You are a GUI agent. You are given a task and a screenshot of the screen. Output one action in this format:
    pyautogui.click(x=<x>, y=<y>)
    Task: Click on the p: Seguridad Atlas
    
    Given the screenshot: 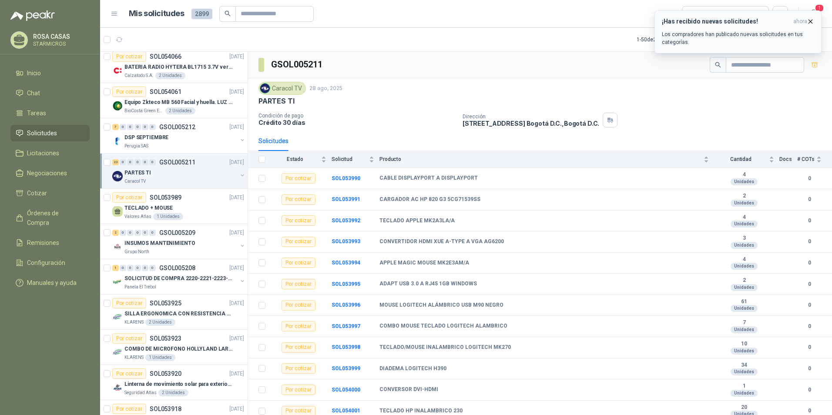 What is the action you would take?
    pyautogui.click(x=141, y=393)
    